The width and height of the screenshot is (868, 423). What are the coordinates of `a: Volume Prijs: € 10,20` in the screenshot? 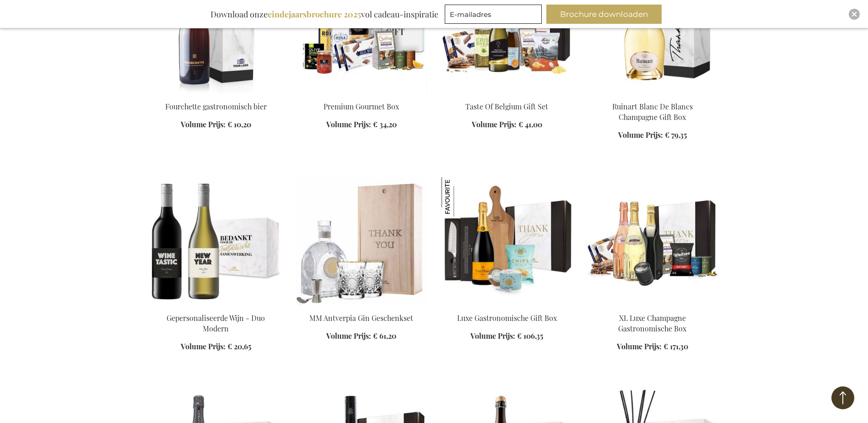 It's located at (216, 125).